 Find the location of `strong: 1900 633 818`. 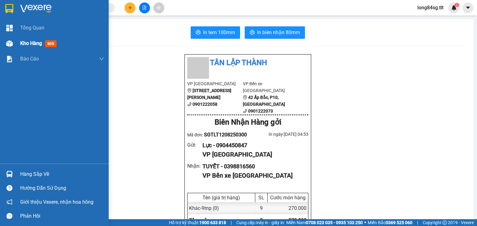

strong: 1900 633 818 is located at coordinates (213, 223).